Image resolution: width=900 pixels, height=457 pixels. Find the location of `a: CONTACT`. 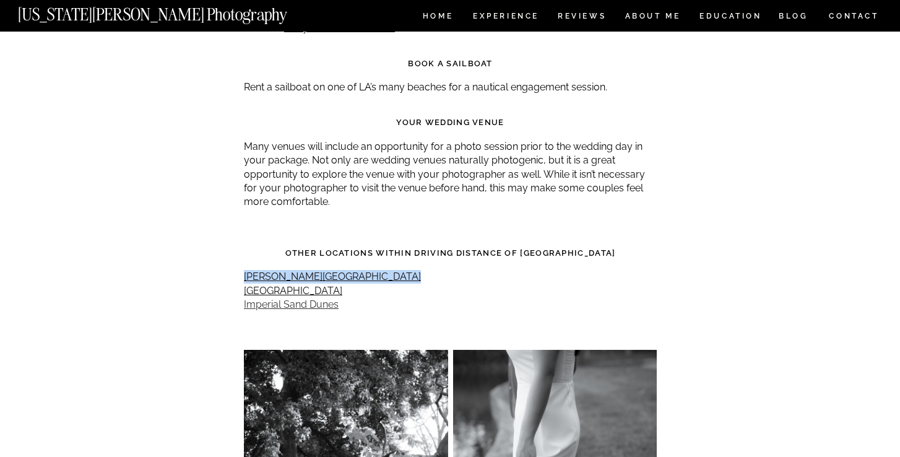

a: CONTACT is located at coordinates (854, 16).